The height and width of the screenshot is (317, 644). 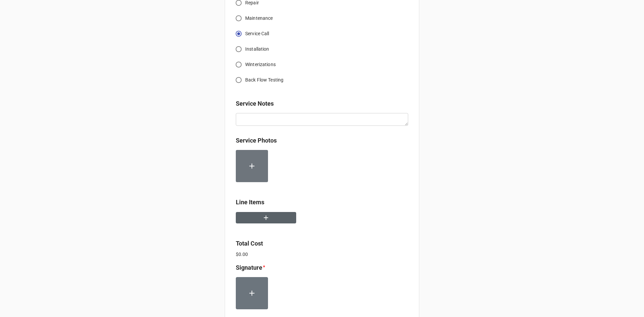 I want to click on span: Service Call, so click(x=258, y=34).